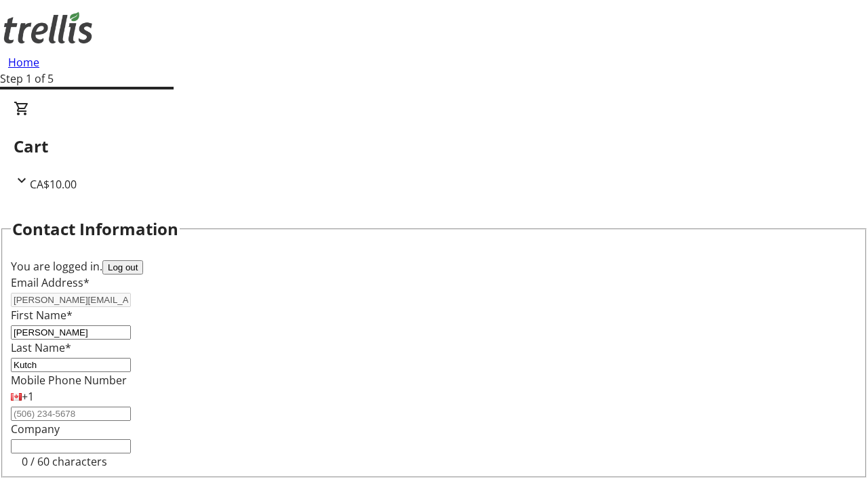 The height and width of the screenshot is (488, 868). What do you see at coordinates (434, 147) in the screenshot?
I see `h2: Cart` at bounding box center [434, 147].